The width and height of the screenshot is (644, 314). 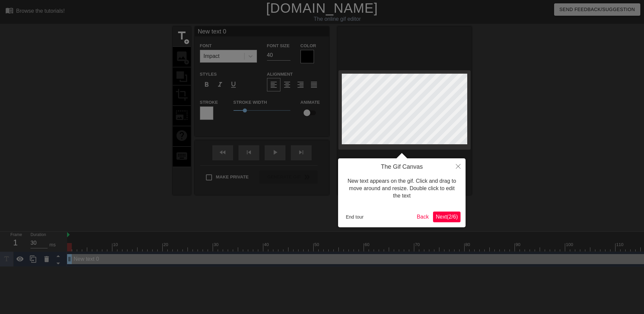 What do you see at coordinates (401, 167) in the screenshot?
I see `h4: The Gif Canvas` at bounding box center [401, 167].